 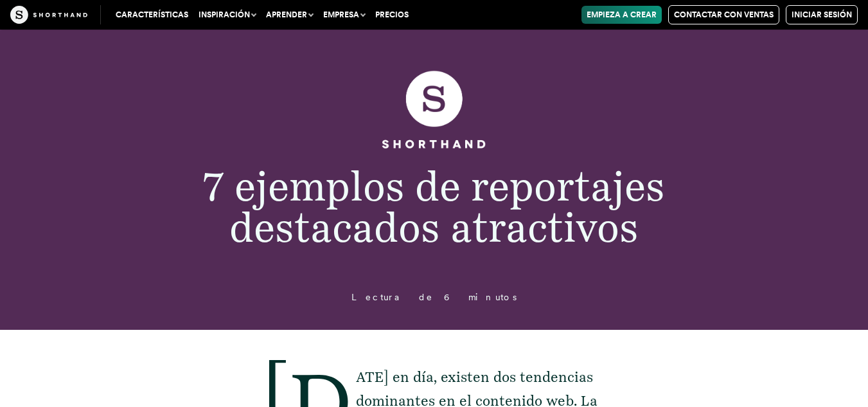 I want to click on font: Empresa, so click(x=342, y=15).